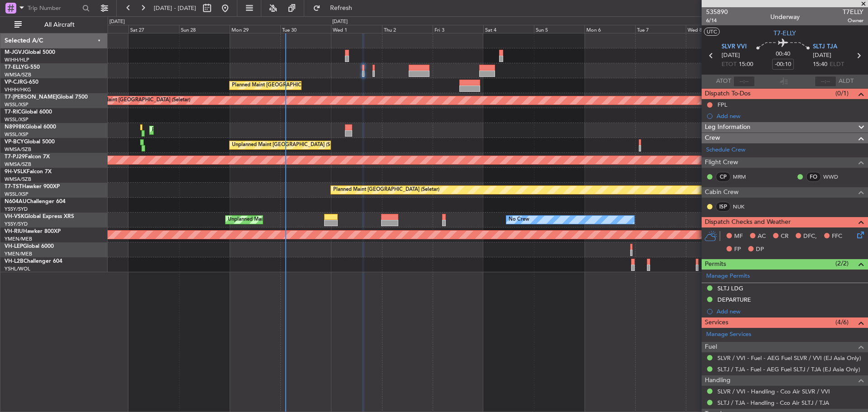 The width and height of the screenshot is (868, 412). What do you see at coordinates (723, 82) in the screenshot?
I see `span: ATOT` at bounding box center [723, 82].